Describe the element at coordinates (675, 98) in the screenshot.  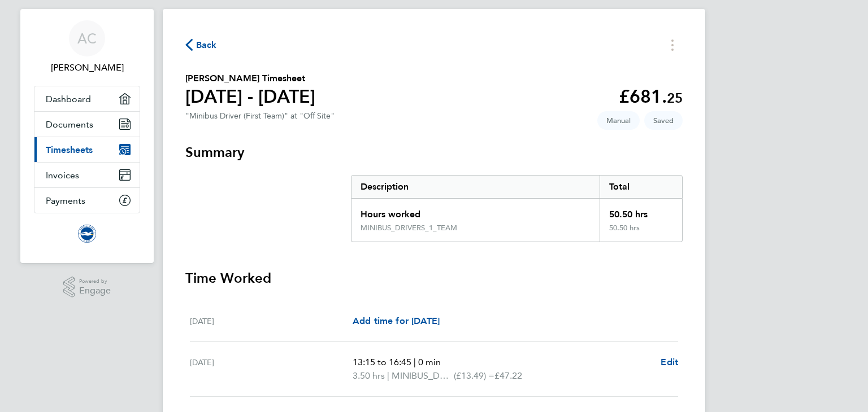
I see `span: 25` at that location.